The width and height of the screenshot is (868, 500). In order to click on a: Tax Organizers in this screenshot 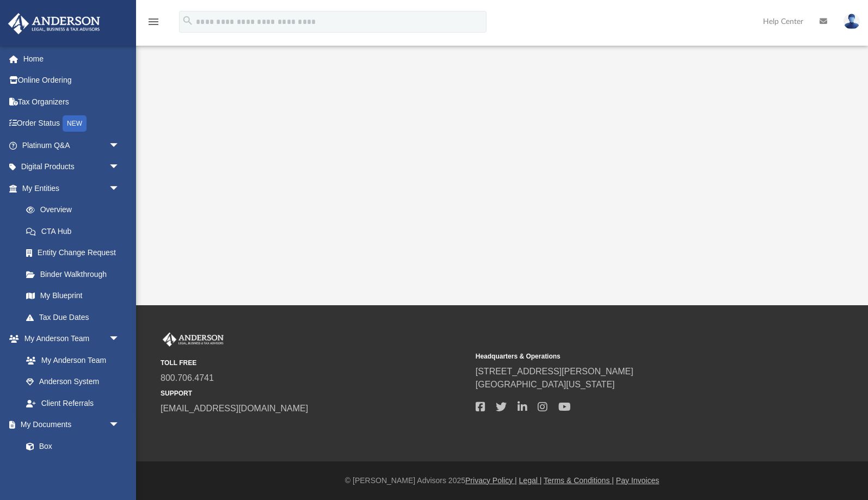, I will do `click(72, 102)`.